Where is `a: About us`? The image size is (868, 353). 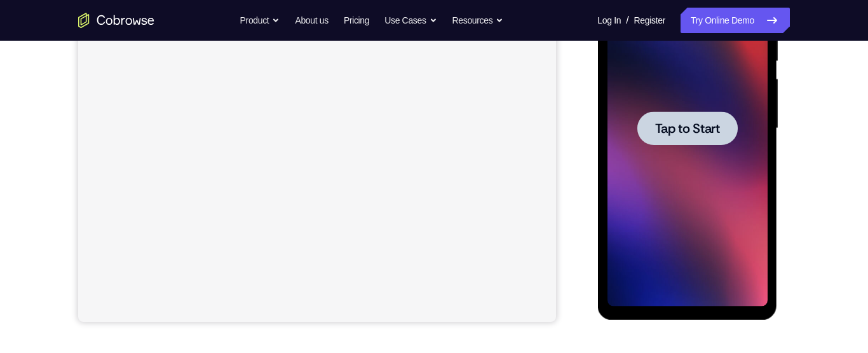 a: About us is located at coordinates (312, 21).